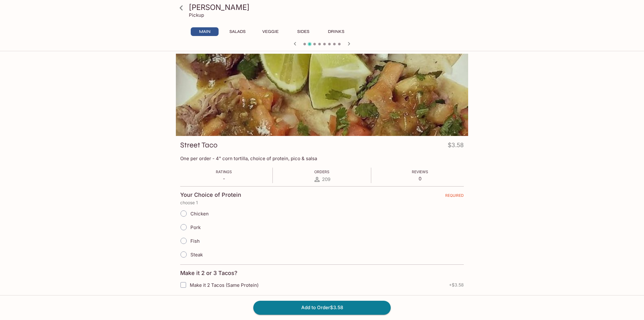  I want to click on button: Main, so click(204, 32).